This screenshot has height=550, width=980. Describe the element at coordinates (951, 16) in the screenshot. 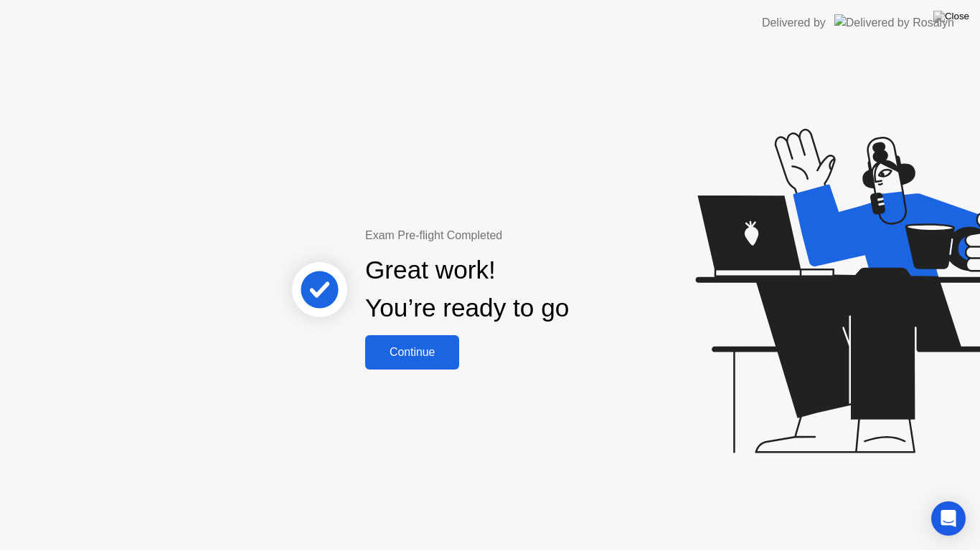

I see `img: Close` at that location.